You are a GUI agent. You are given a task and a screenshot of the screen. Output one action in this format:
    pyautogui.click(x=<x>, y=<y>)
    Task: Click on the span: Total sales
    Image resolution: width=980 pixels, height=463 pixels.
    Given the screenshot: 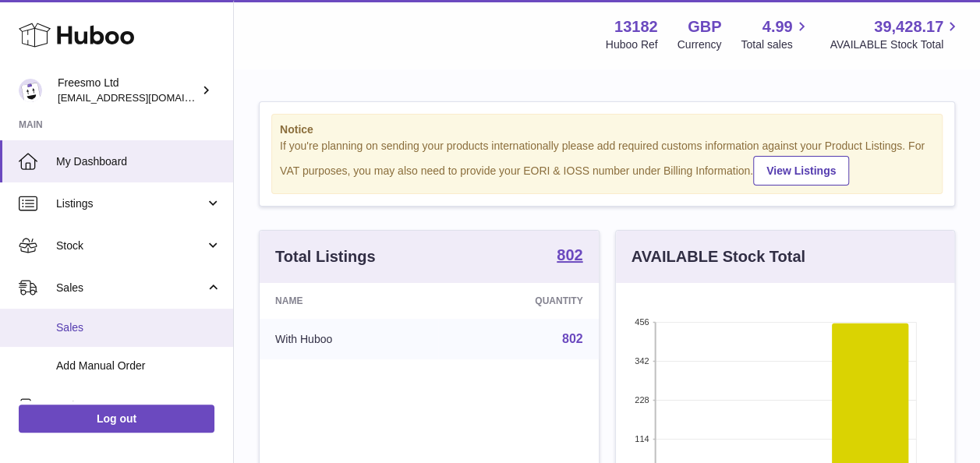 What is the action you would take?
    pyautogui.click(x=775, y=45)
    